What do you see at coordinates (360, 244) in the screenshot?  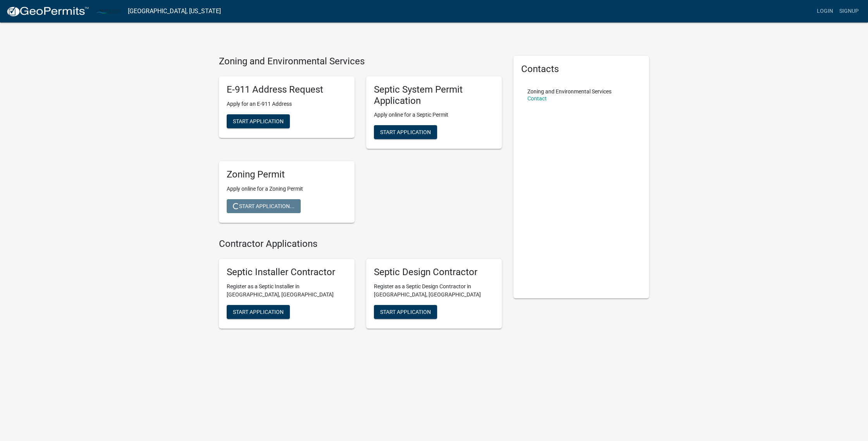 I see `h4: Contractor Applications` at bounding box center [360, 244].